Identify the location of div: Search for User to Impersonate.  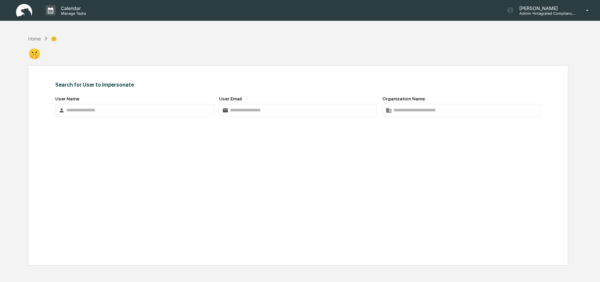
(298, 85).